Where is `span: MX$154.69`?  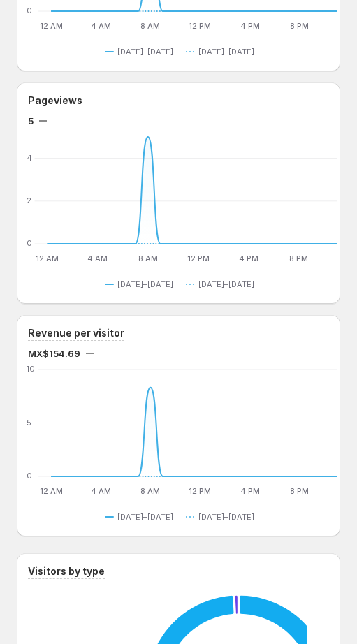
span: MX$154.69 is located at coordinates (54, 353).